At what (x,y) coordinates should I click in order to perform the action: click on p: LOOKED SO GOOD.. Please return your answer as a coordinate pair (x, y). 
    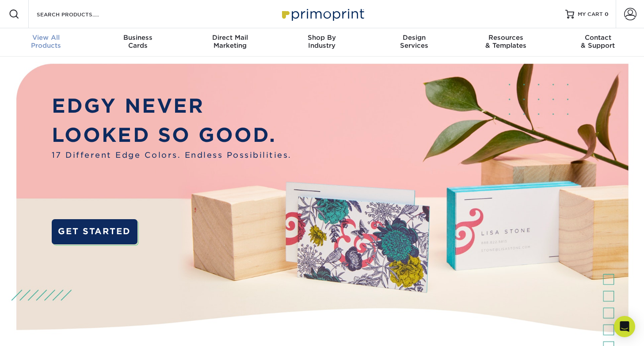
    Looking at the image, I should click on (172, 135).